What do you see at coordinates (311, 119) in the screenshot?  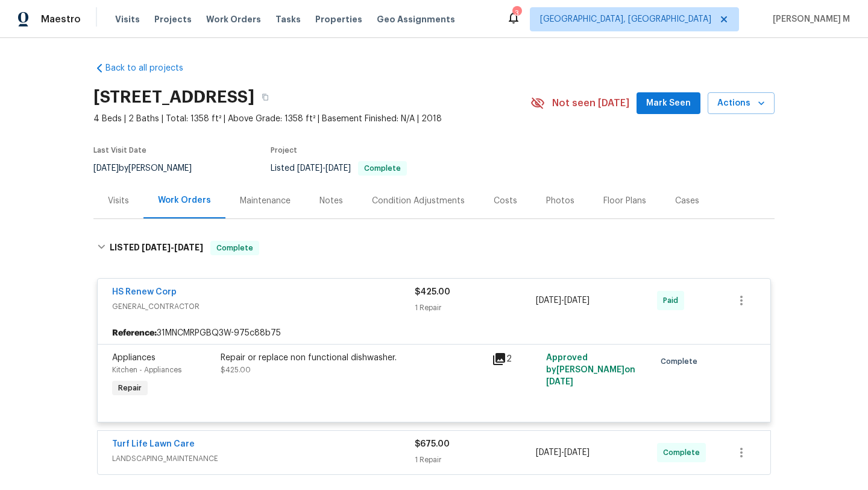 I see `span: 4 Beds | 2 Baths | Total: 1358 ft² | Above Grade: 1358 ft² | Basement Finished: N/A | 2018` at bounding box center [311, 119].